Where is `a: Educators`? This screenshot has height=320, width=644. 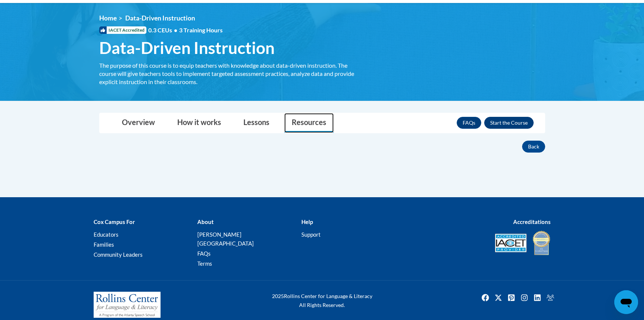
a: Educators is located at coordinates (106, 234).